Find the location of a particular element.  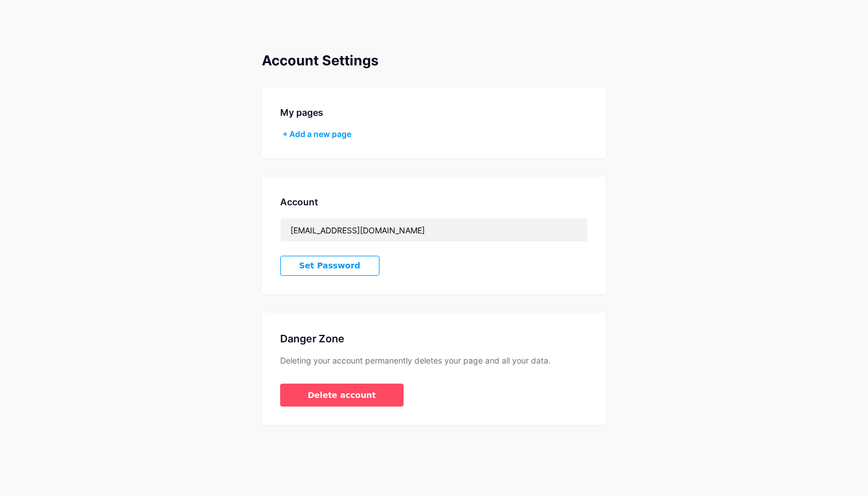

div: My pages is located at coordinates (434, 112).